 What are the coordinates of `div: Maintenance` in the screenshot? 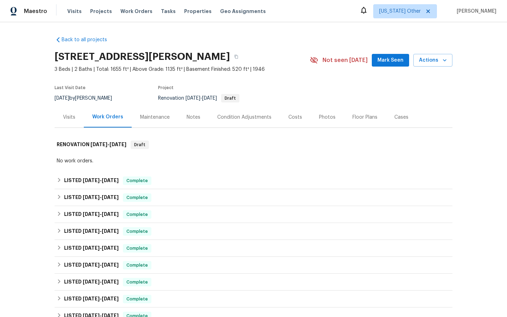 It's located at (155, 117).